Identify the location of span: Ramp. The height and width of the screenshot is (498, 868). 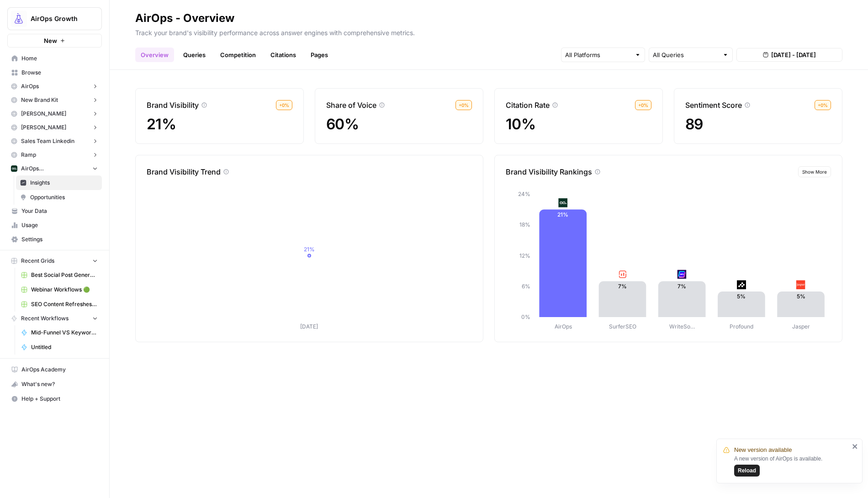
(28, 155).